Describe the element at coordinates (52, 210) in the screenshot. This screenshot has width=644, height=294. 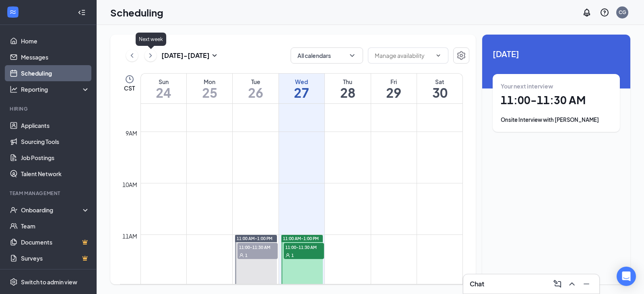
I see `div: Onboarding` at that location.